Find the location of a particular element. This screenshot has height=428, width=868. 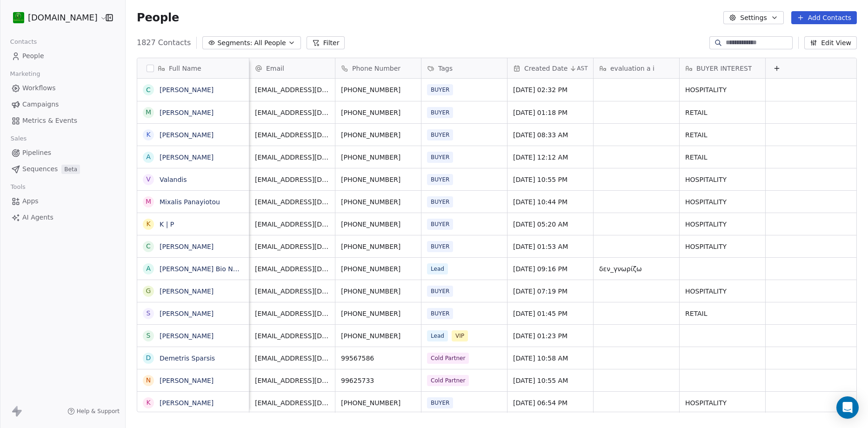

div: Created DateAST is located at coordinates (550, 68).